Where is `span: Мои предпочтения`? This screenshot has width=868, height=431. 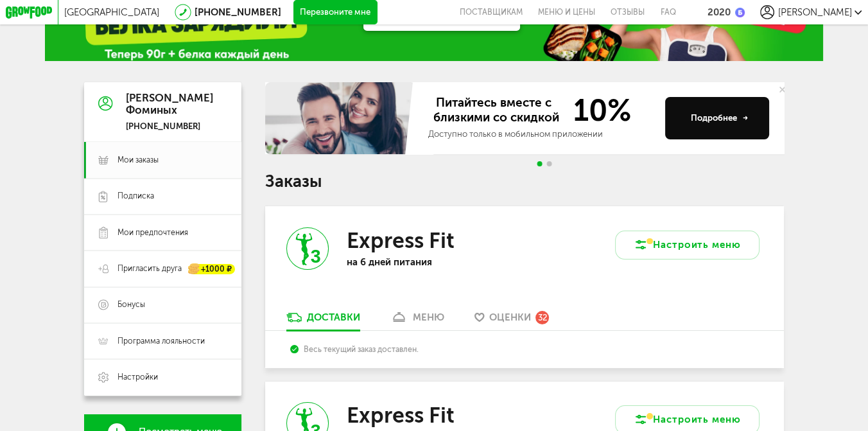 span: Мои предпочтения is located at coordinates (153, 232).